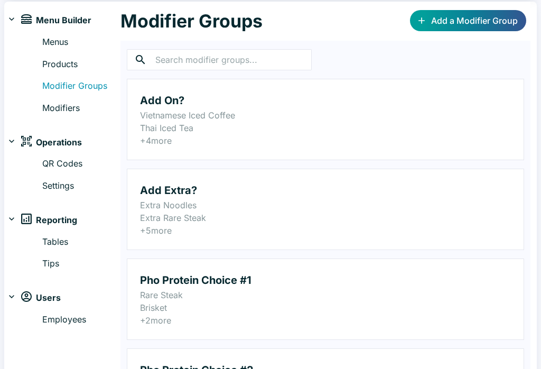 The image size is (541, 369). Describe the element at coordinates (62, 143) in the screenshot. I see `div: operationsOperations` at that location.